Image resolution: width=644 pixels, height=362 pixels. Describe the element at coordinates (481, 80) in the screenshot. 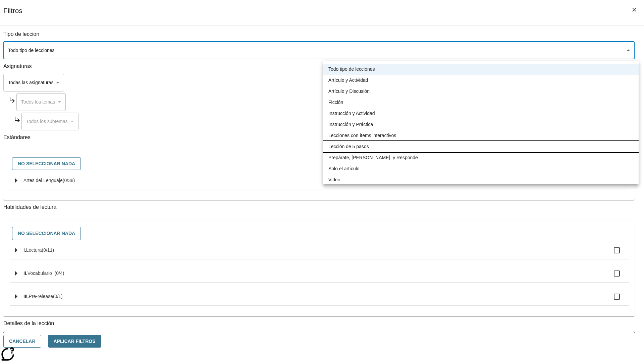

I see `li: Artículo y Actividad` at that location.